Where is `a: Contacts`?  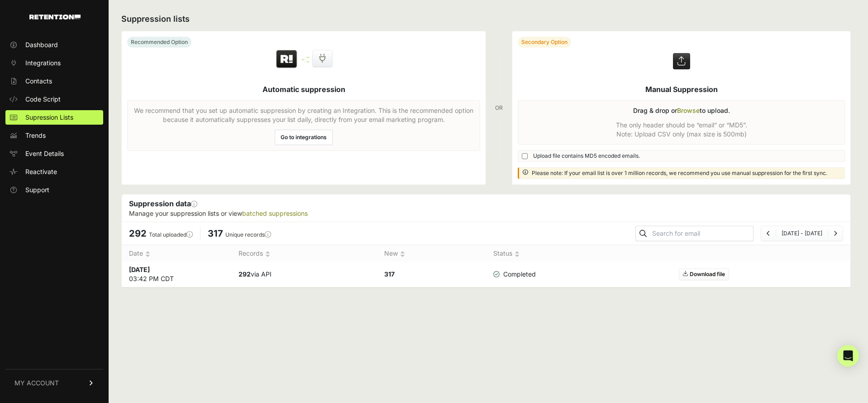 a: Contacts is located at coordinates (54, 81).